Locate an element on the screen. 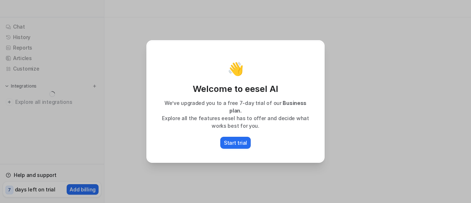 Image resolution: width=471 pixels, height=203 pixels. button: Start trial is located at coordinates (236, 143).